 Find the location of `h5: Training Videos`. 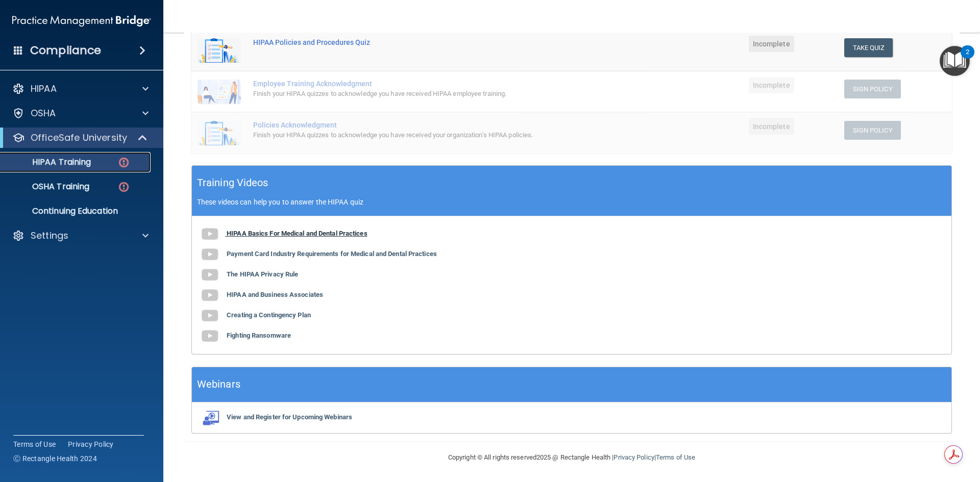

h5: Training Videos is located at coordinates (233, 183).